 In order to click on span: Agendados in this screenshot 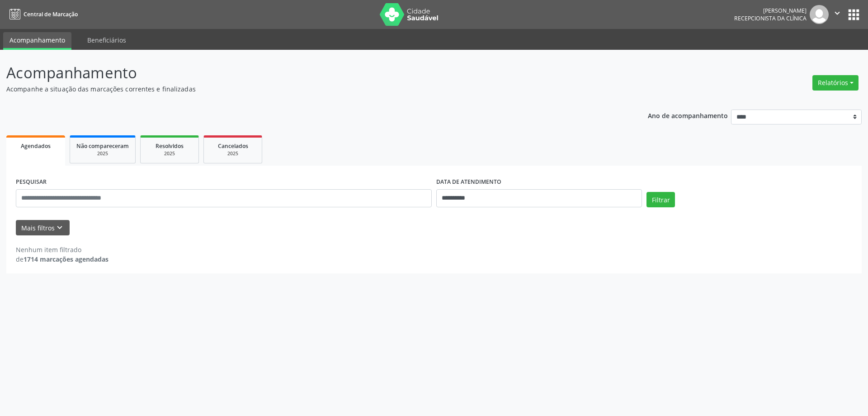, I will do `click(36, 146)`.